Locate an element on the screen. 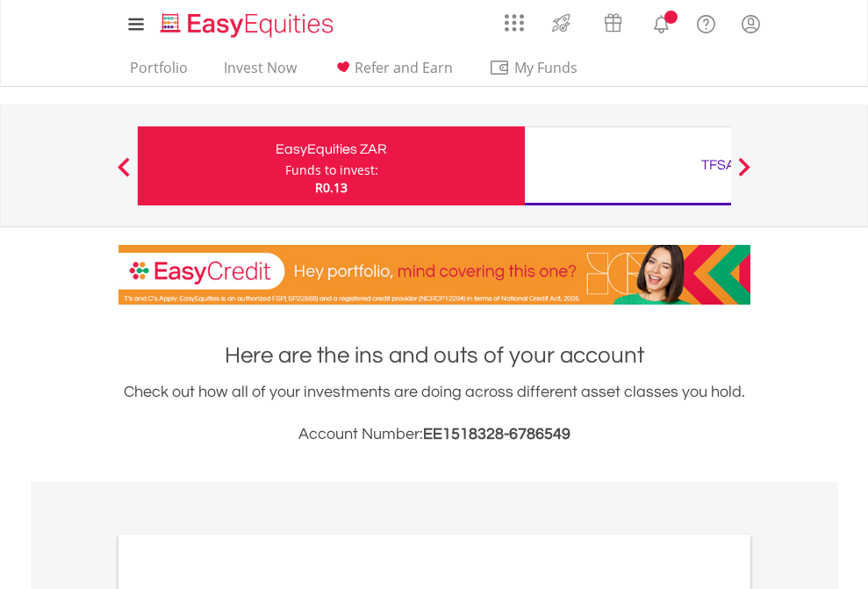 Image resolution: width=868 pixels, height=589 pixels. img: thrive-v2.svg is located at coordinates (560, 22).